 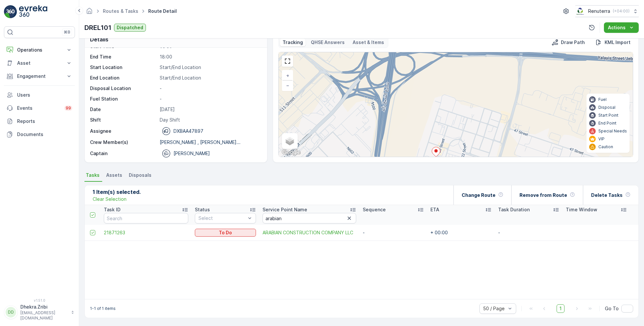 What do you see at coordinates (44, 95) in the screenshot?
I see `p: Users` at bounding box center [44, 95].